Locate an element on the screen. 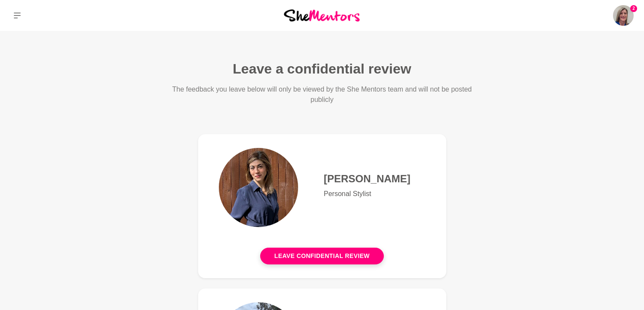  p: Personal Stylist is located at coordinates (374, 194).